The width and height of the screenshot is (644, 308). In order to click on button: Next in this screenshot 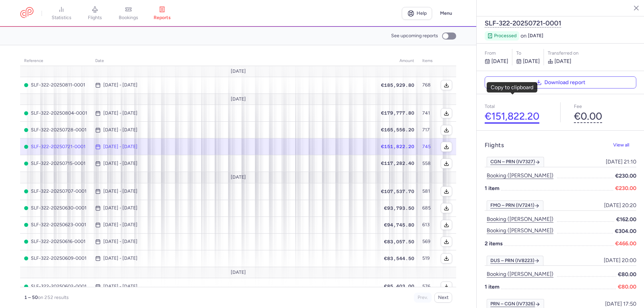, I will do `click(443, 298)`.